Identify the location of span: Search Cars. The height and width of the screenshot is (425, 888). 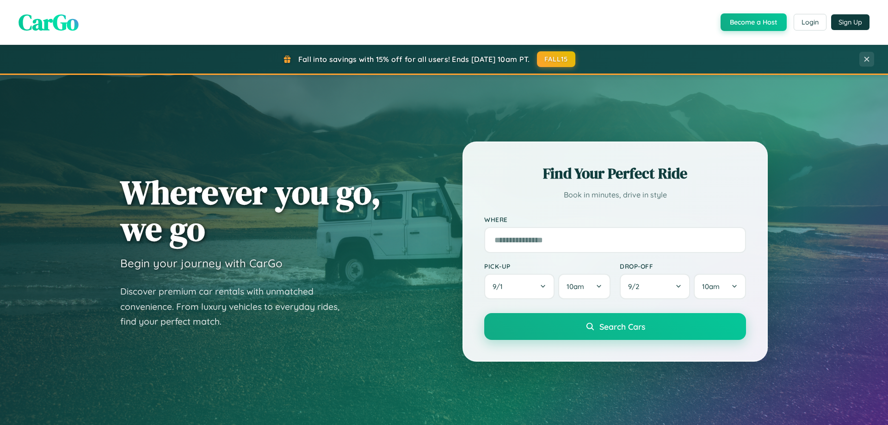
(622, 327).